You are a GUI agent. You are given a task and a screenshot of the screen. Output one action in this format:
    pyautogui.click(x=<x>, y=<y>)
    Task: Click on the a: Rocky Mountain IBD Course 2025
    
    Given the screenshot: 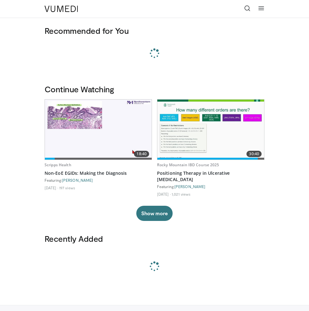 What is the action you would take?
    pyautogui.click(x=188, y=165)
    